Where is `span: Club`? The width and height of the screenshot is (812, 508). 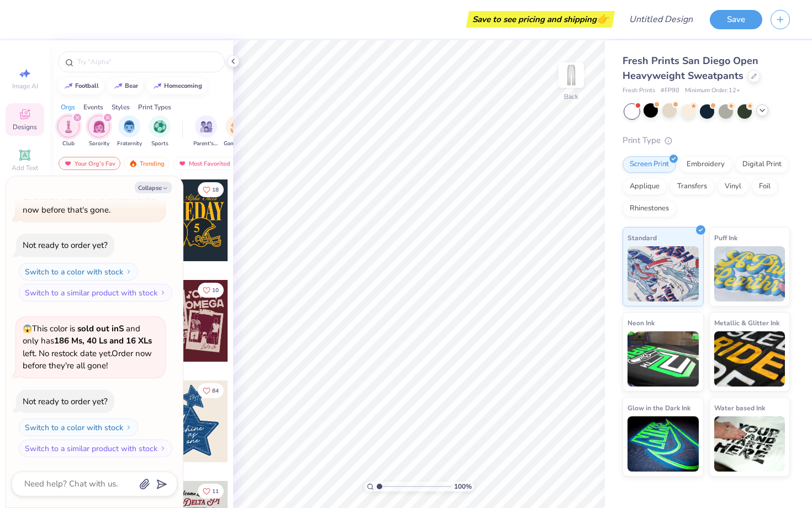 span: Club is located at coordinates (68, 144).